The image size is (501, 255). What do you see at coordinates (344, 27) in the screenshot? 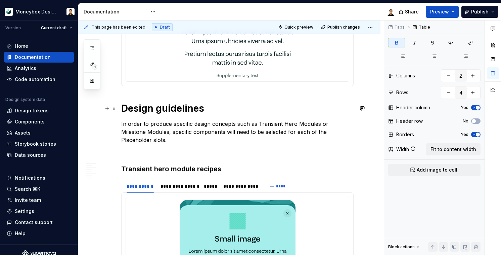
I see `span: Publish changes` at bounding box center [344, 27].